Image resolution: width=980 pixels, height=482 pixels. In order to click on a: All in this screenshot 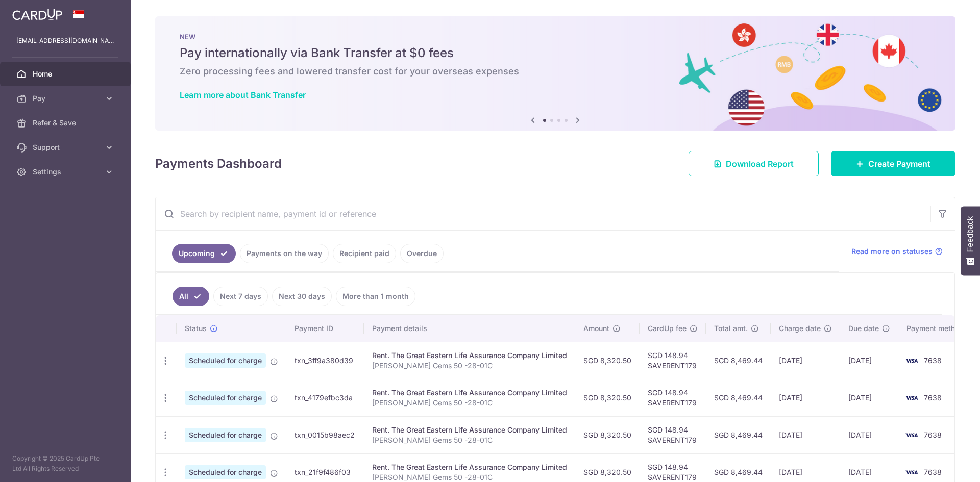, I will do `click(191, 296)`.